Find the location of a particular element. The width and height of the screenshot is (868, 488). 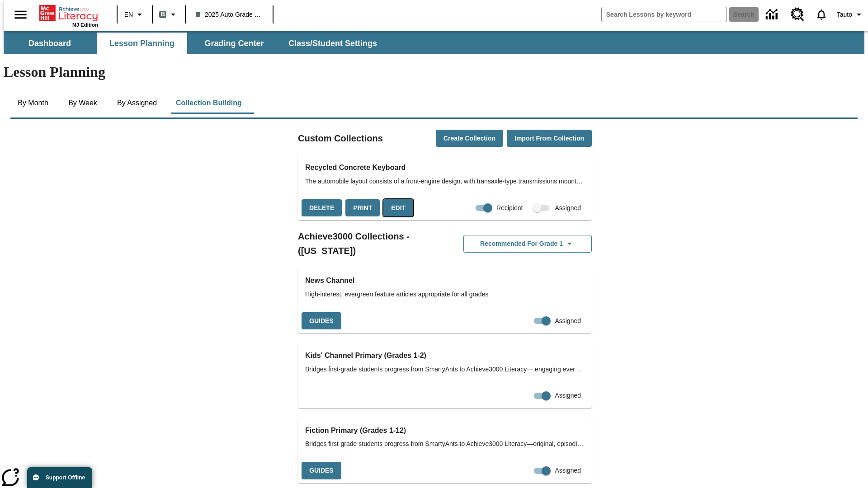

a: Home is located at coordinates (69, 13).